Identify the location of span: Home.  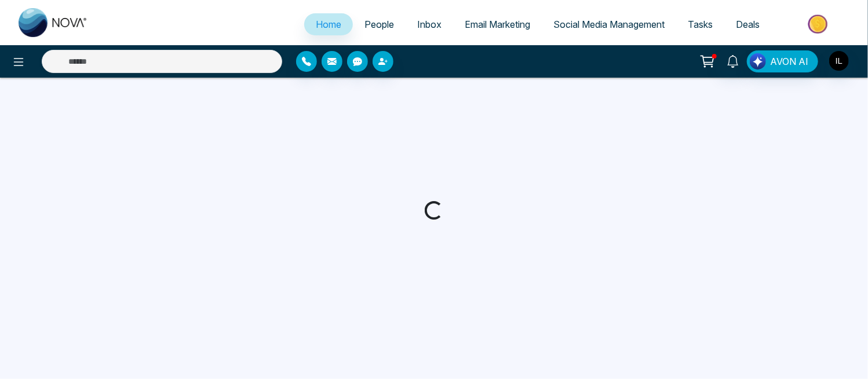
(328, 24).